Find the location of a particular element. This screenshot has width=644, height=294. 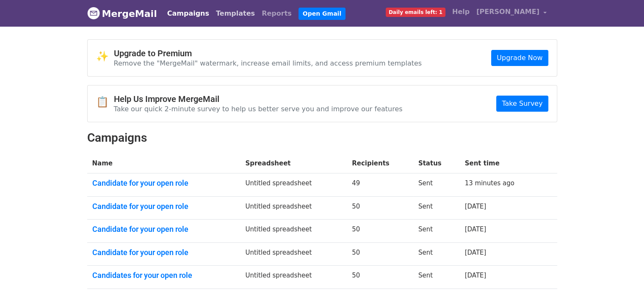

a: Candidates for your open role is located at coordinates (164, 275).